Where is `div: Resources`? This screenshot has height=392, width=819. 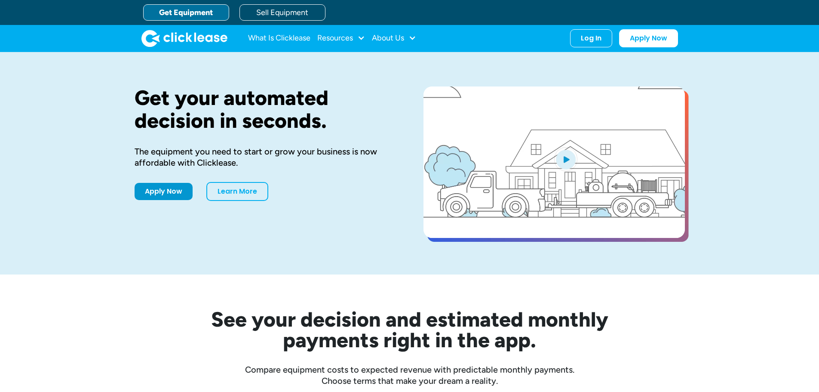 div: Resources is located at coordinates (341, 38).